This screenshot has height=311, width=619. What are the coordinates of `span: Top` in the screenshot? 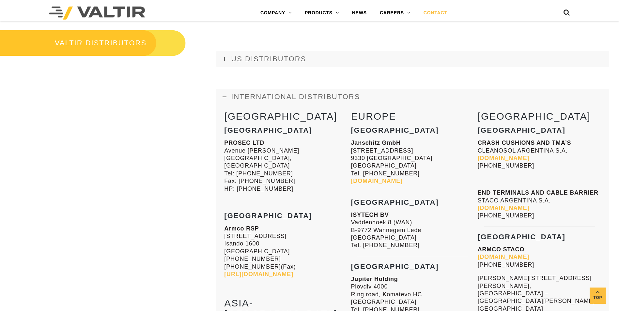 It's located at (598, 298).